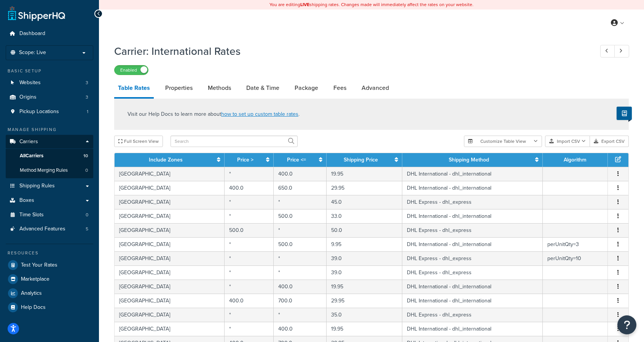 This screenshot has height=342, width=644. Describe the element at coordinates (49, 279) in the screenshot. I see `a: Marketplace` at that location.